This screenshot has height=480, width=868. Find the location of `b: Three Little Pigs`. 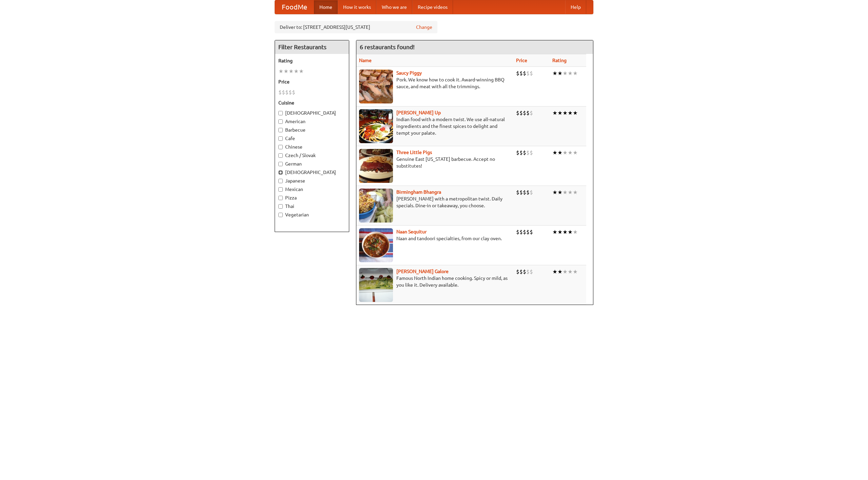

b: Three Little Pigs is located at coordinates (414, 152).